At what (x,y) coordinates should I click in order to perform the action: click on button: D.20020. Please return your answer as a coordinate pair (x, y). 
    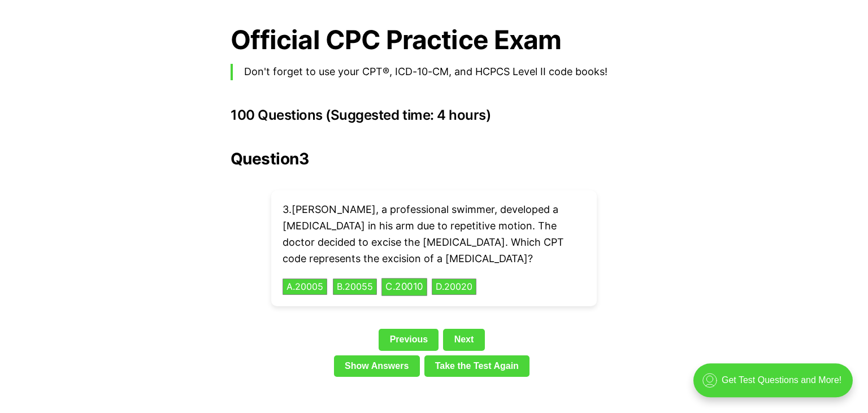
    Looking at the image, I should click on (454, 287).